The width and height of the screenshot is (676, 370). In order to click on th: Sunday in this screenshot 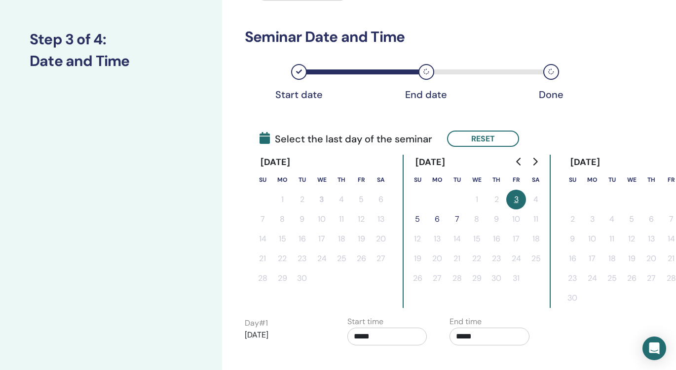, I will do `click(417, 180)`.